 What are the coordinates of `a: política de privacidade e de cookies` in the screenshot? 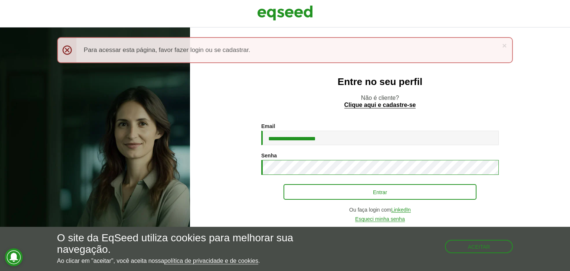 It's located at (211, 261).